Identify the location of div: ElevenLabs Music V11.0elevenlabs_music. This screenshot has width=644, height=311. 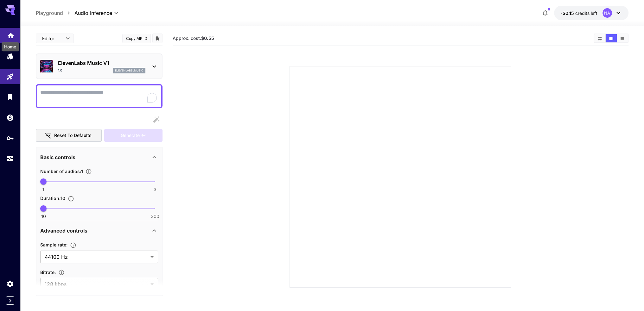
(99, 66).